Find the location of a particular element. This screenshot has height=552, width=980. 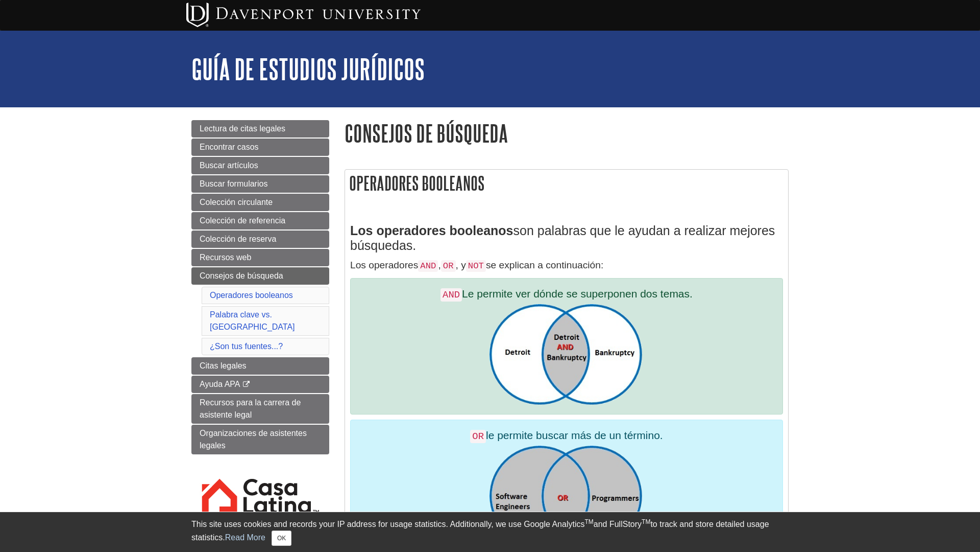

strong: Los operadores booleanos is located at coordinates (432, 231).